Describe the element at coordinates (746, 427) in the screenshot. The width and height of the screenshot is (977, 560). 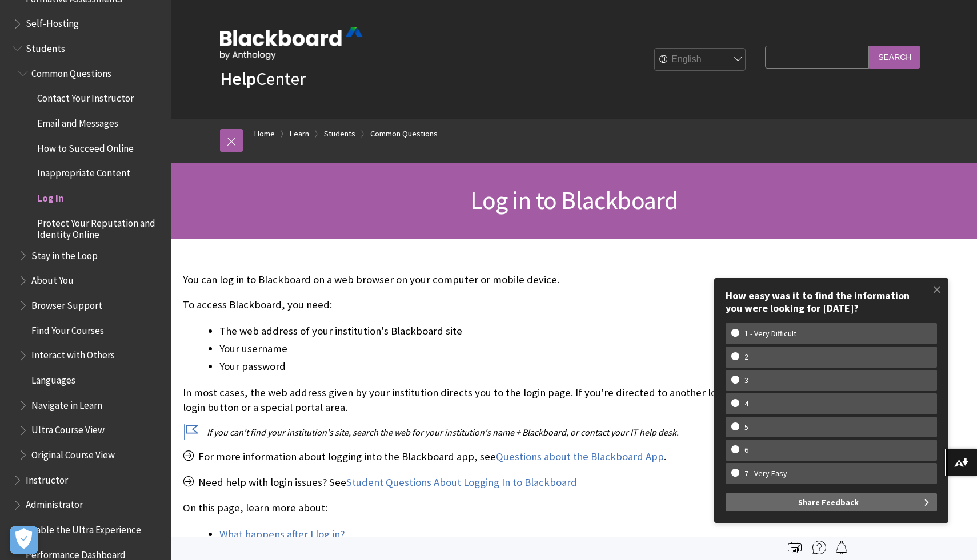
I see `w-span: 5` at that location.